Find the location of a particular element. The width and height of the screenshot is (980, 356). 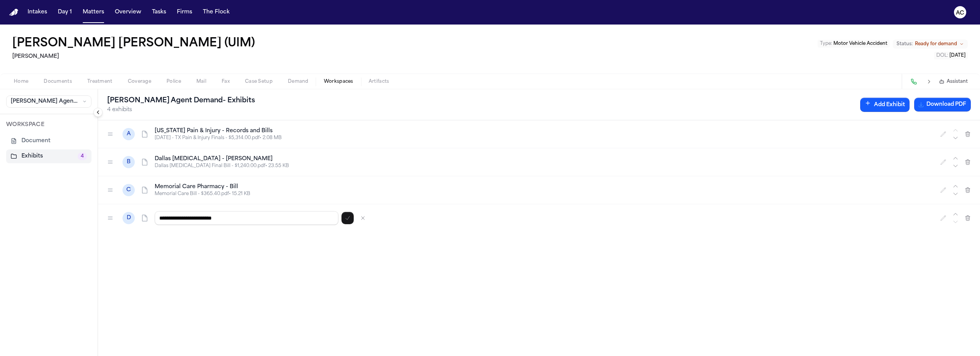

span: Coverage is located at coordinates (140, 81).